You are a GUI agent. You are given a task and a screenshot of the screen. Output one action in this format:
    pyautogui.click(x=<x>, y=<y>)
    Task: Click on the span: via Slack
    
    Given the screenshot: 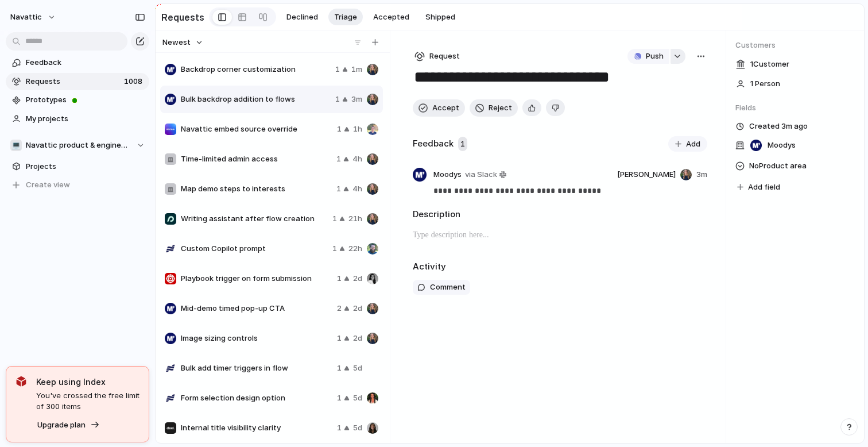 What is the action you would take?
    pyautogui.click(x=481, y=175)
    